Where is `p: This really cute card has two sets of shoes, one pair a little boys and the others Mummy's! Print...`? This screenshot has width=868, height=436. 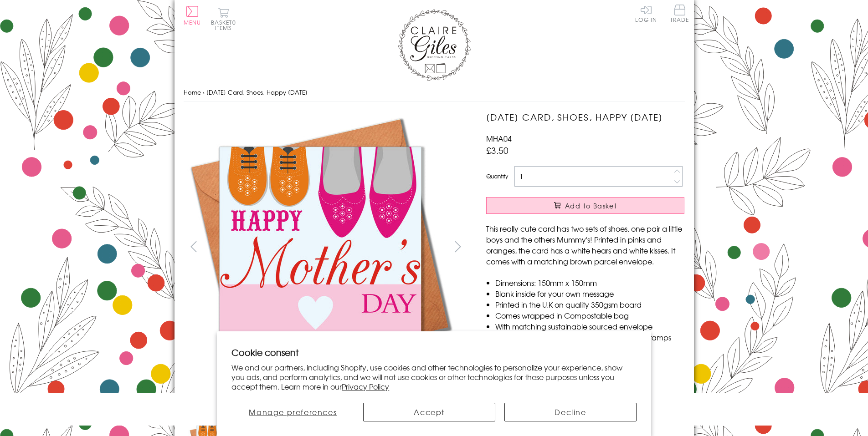
p: This really cute card has two sets of shoes, one pair a little boys and the others Mummy's! Print... is located at coordinates (585, 245).